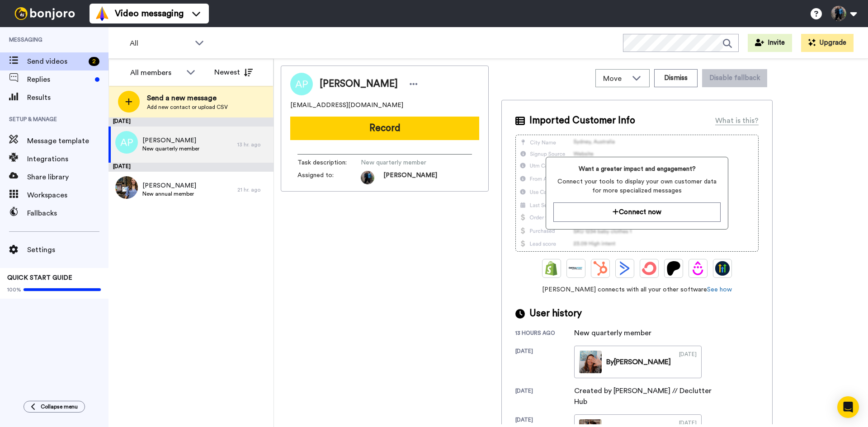 The image size is (868, 427). I want to click on span: Move, so click(615, 79).